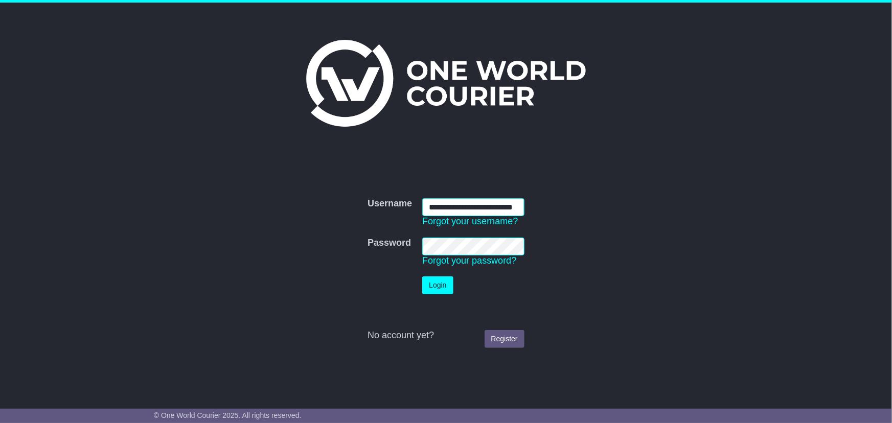  What do you see at coordinates (437, 285) in the screenshot?
I see `button: Login` at bounding box center [437, 285].